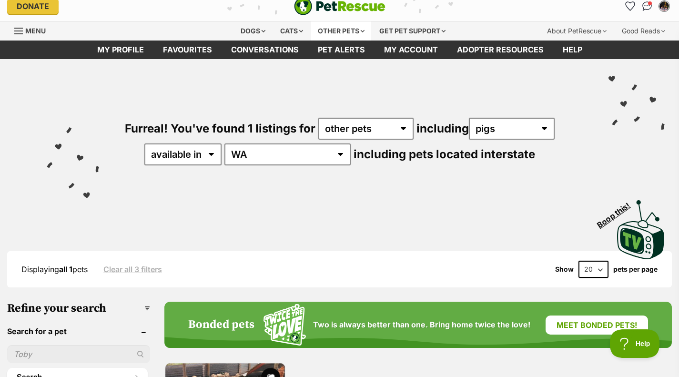  Describe the element at coordinates (647, 6) in the screenshot. I see `img: chat-41dd97257d64d25036548639549fe6c8038ab92f7586957e7f3b1b290dea8141.svg` at that location.